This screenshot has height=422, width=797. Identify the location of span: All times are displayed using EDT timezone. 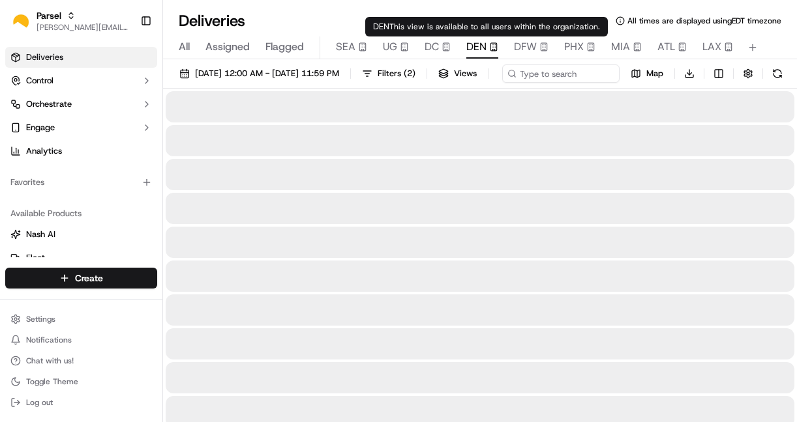
(704, 21).